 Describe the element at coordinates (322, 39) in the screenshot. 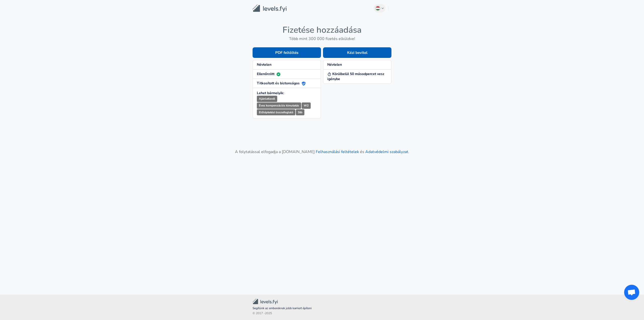

I see `h6: Több mint 300 000 fizetés elküldve!` at that location.